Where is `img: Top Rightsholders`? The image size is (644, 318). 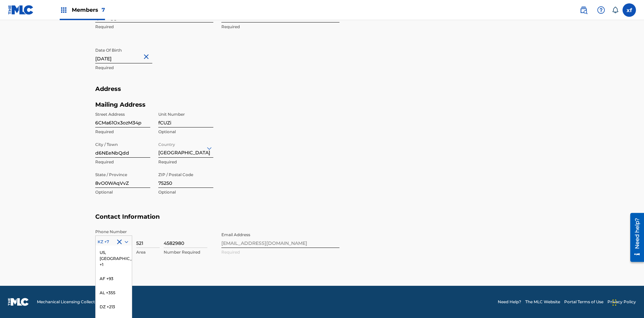 img: Top Rightsholders is located at coordinates (64, 10).